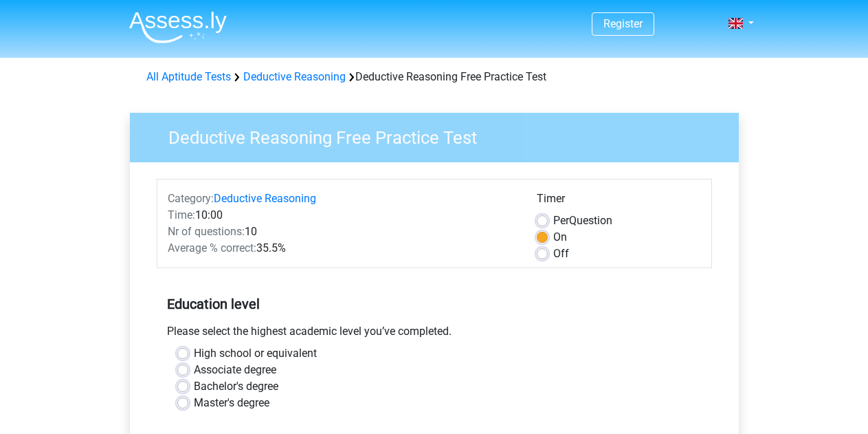  Describe the element at coordinates (619, 201) in the screenshot. I see `div: Timer` at that location.